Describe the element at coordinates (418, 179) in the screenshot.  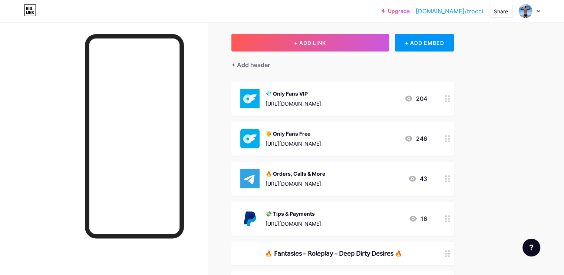
I see `div: 43` at that location.